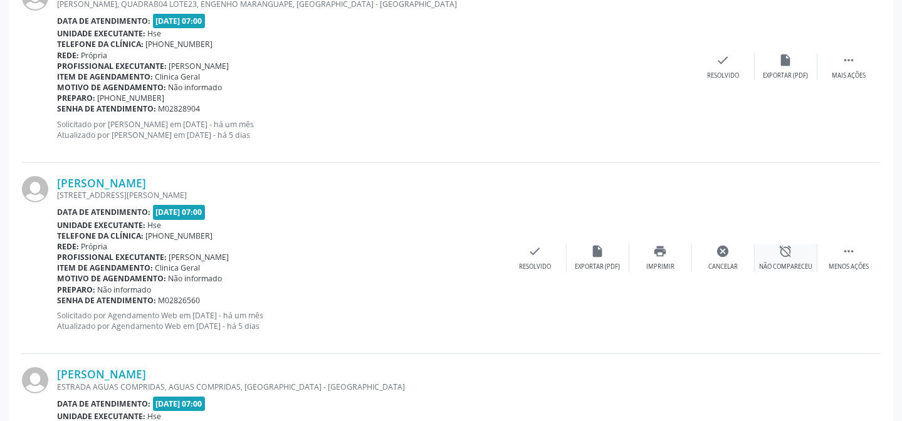 The image size is (902, 421). What do you see at coordinates (660, 251) in the screenshot?
I see `i: print` at bounding box center [660, 251].